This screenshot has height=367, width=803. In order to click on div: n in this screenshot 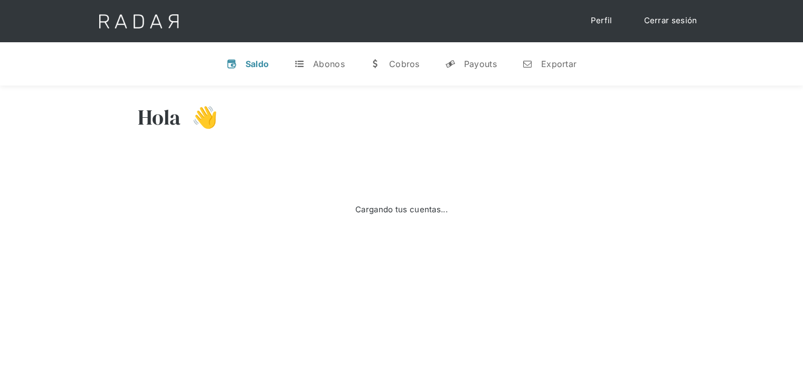, I will do `click(527, 64)`.